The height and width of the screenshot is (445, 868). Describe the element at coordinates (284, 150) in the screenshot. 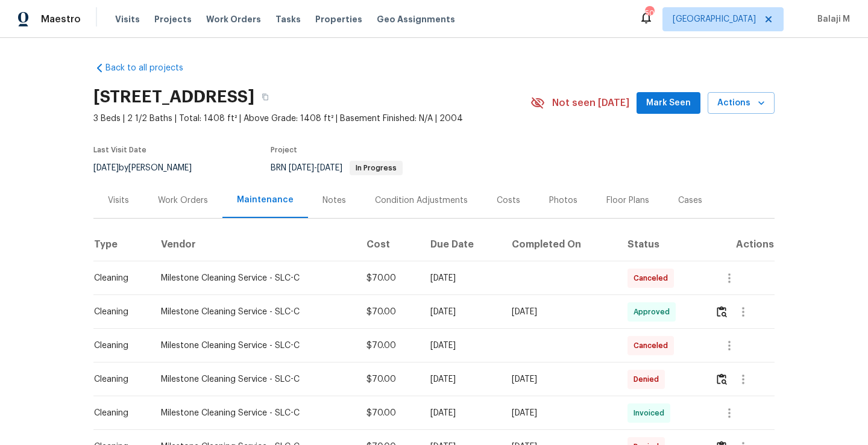

I see `span: Project` at that location.